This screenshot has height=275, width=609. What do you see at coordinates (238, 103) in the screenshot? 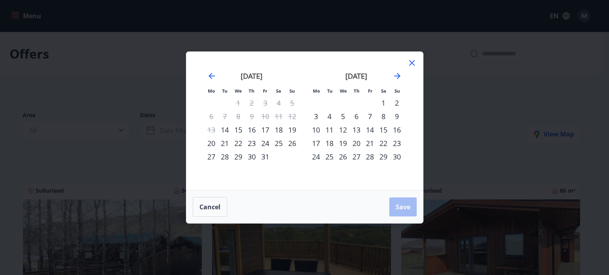
I see `td: Not available. Wednesday, October 1, 2025` at bounding box center [238, 103].